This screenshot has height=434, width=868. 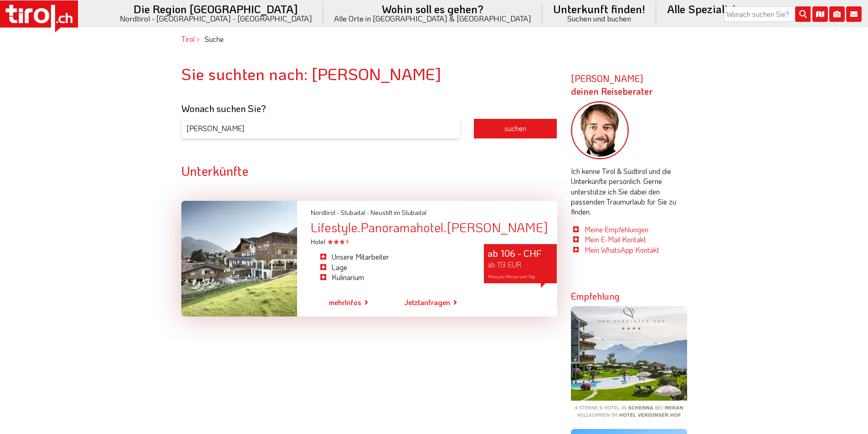 I want to click on img: verdinserhof.png, so click(x=628, y=363).